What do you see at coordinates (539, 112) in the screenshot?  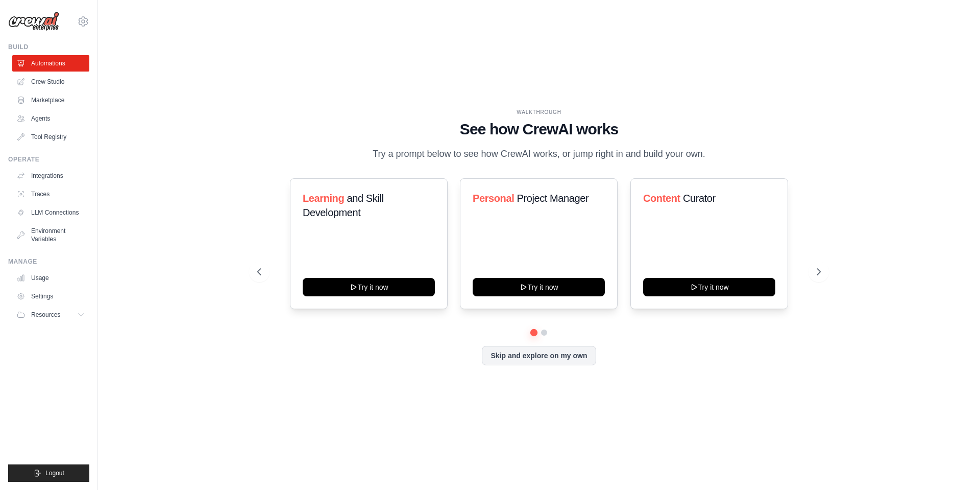 I see `div: WALKTHROUGH` at bounding box center [539, 112].